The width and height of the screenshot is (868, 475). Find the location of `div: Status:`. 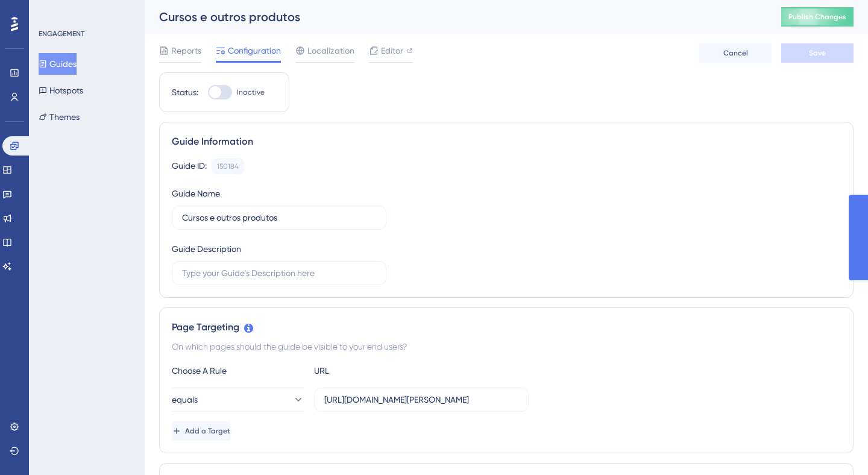

div: Status: is located at coordinates (185, 92).